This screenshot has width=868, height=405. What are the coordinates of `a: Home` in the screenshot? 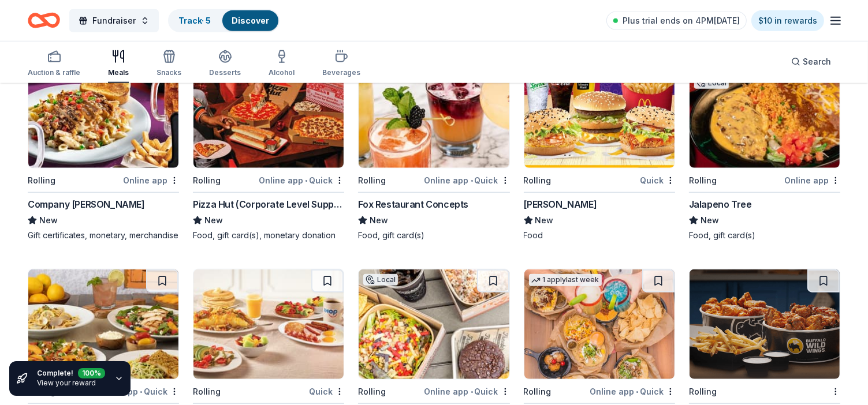 It's located at (44, 20).